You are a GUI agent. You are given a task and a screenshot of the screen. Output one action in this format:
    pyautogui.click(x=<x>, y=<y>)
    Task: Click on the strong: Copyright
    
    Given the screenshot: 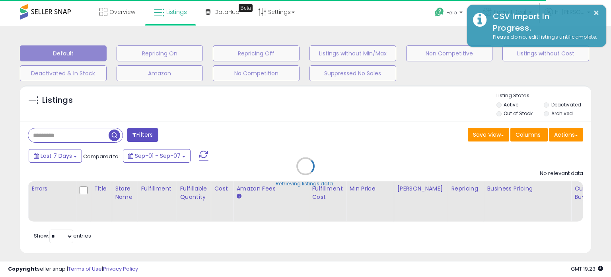 What is the action you would take?
    pyautogui.click(x=22, y=268)
    